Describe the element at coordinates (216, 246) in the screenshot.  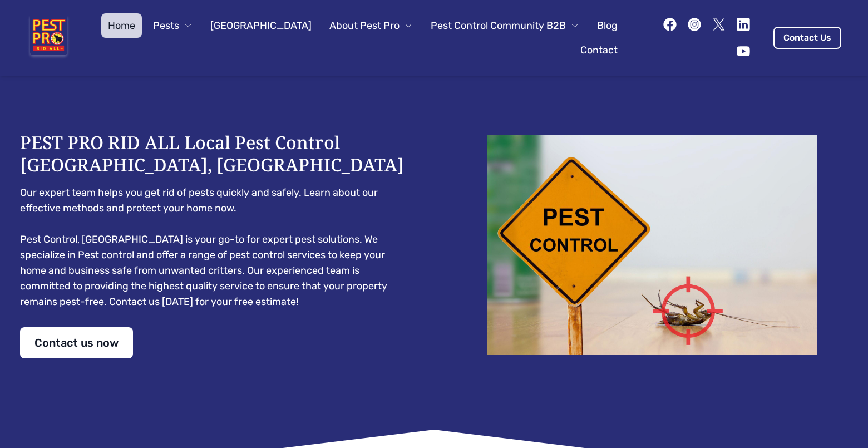
I see `pre: Our expert team helps you get rid of pests quickly and safely. Learn about our effective methods ...` at that location.